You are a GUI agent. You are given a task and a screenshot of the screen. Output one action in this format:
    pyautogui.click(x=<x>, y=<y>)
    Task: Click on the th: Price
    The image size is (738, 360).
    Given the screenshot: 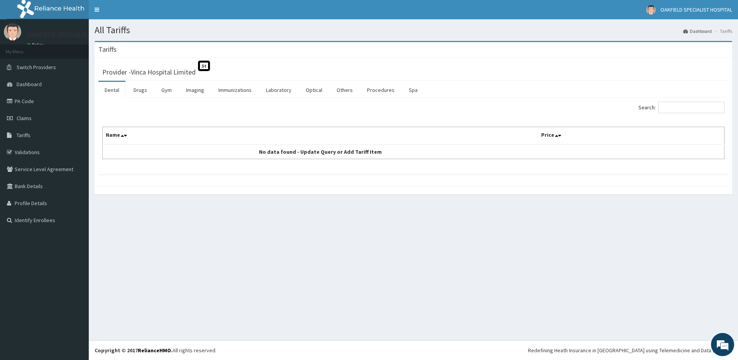 What is the action you would take?
    pyautogui.click(x=631, y=136)
    